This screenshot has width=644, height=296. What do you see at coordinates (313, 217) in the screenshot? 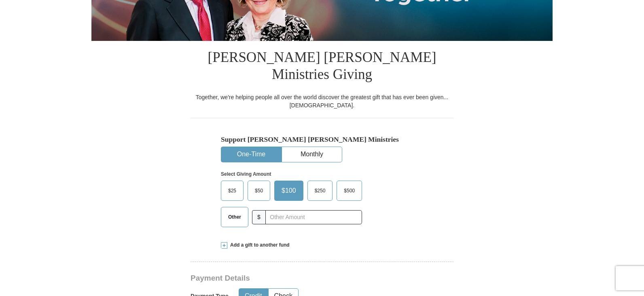
I see `input: Other Amount` at bounding box center [313, 217].